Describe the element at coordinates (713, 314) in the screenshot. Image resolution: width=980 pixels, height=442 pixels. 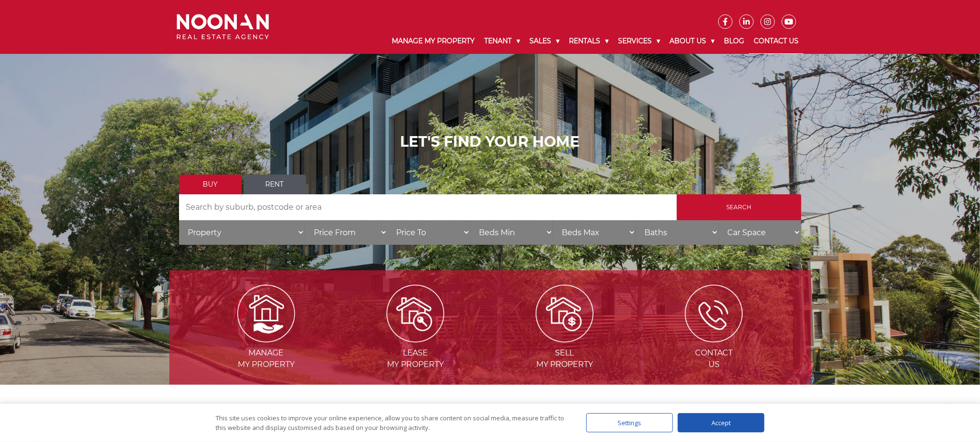
I see `img: ICONS` at that location.